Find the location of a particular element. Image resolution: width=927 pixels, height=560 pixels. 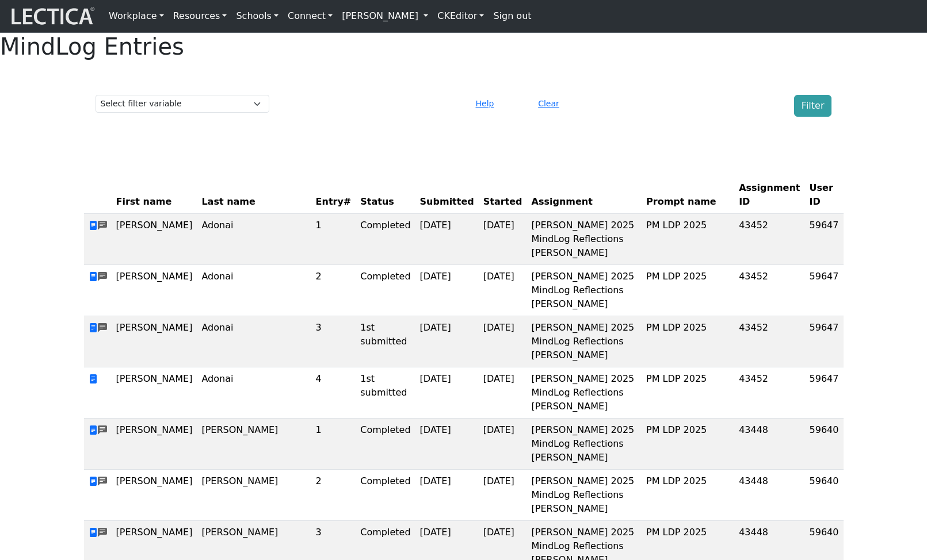

img: lecticalive is located at coordinates (52, 16).